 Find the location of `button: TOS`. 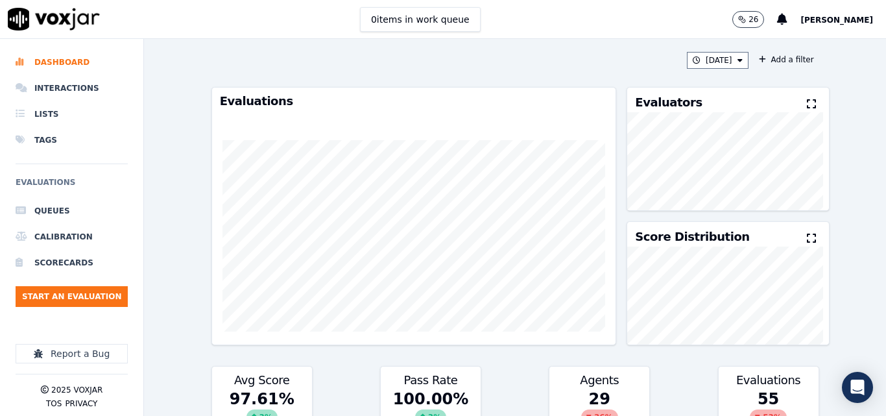

button: TOS is located at coordinates (54, 403).